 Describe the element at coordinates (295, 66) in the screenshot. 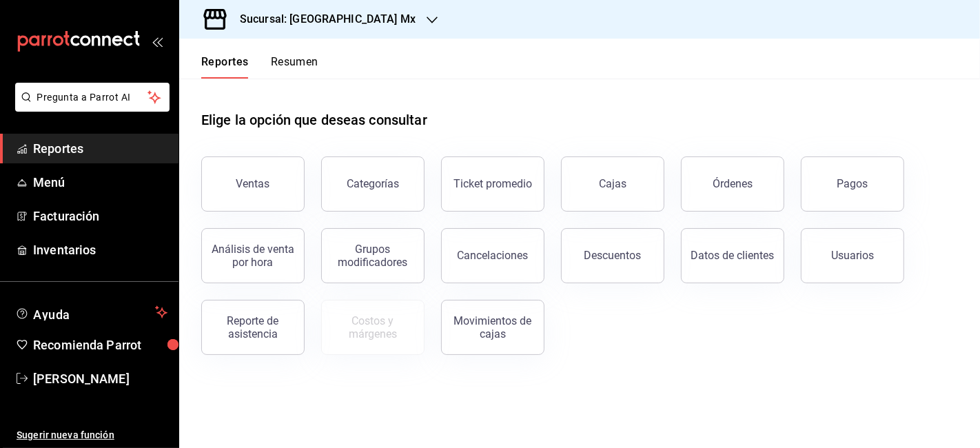

I see `button: Resumen` at that location.